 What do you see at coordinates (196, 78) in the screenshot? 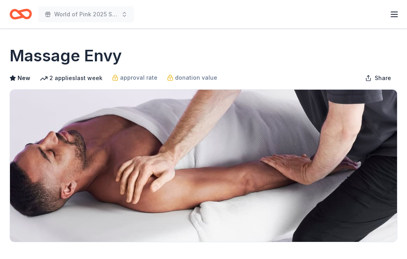
I see `span: donation value` at bounding box center [196, 78].